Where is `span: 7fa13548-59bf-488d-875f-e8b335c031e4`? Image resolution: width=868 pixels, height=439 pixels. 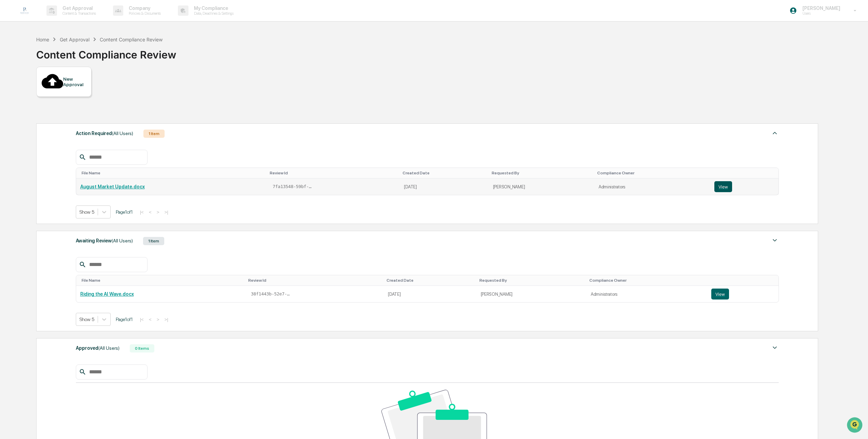
span: 7fa13548-59bf-488d-875f-e8b335c031e4 is located at coordinates (293, 187).